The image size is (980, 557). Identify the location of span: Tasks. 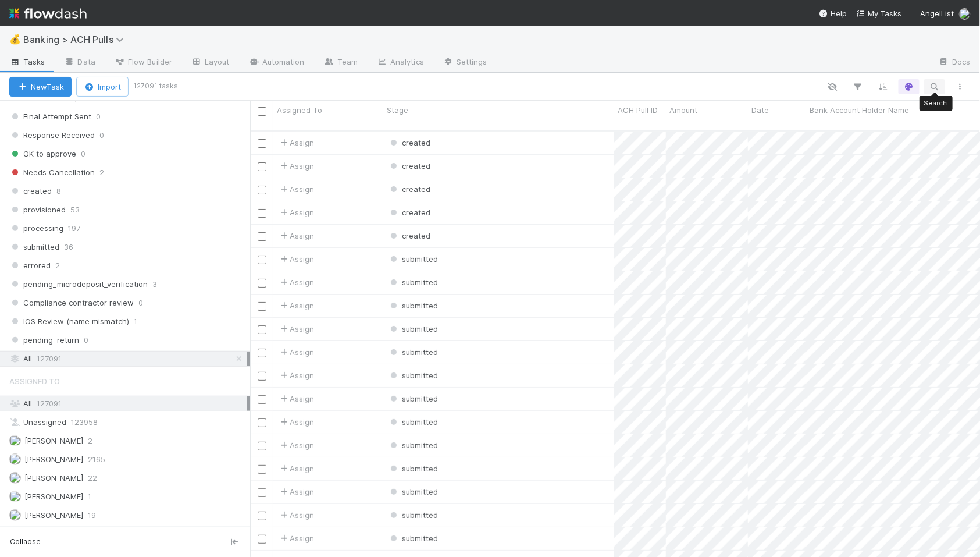
(27, 62).